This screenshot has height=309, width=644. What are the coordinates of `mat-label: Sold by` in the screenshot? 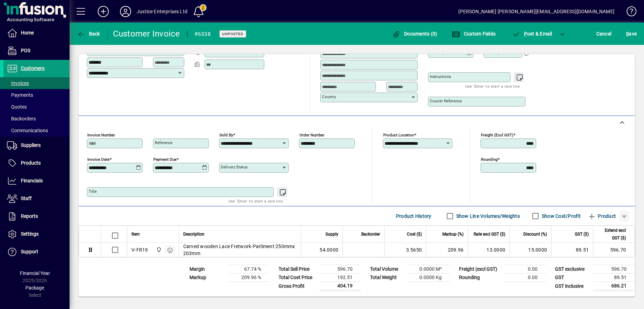 It's located at (226, 135).